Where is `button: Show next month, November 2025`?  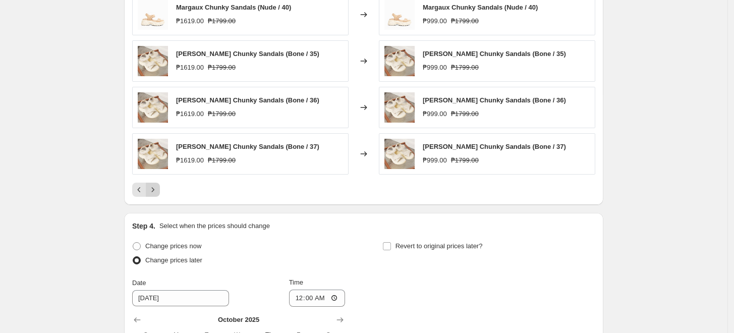
button: Show next month, November 2025 is located at coordinates (340, 320).